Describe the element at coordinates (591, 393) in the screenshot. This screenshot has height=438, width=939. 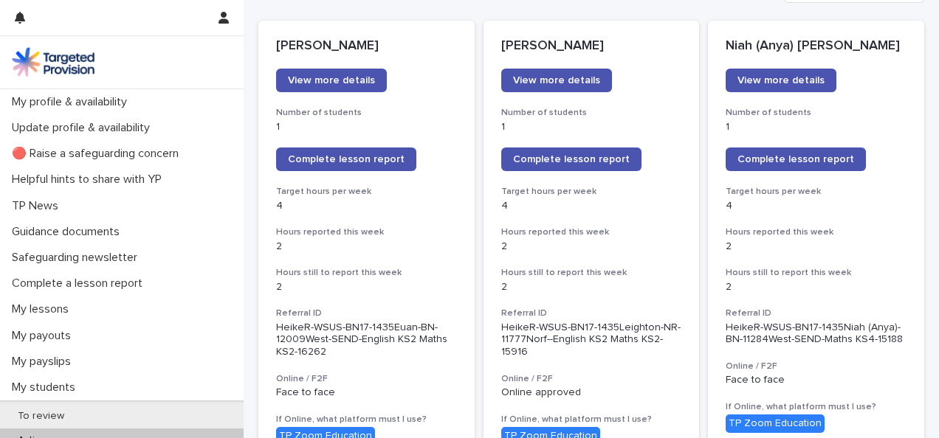
I see `p: Online approved` at that location.